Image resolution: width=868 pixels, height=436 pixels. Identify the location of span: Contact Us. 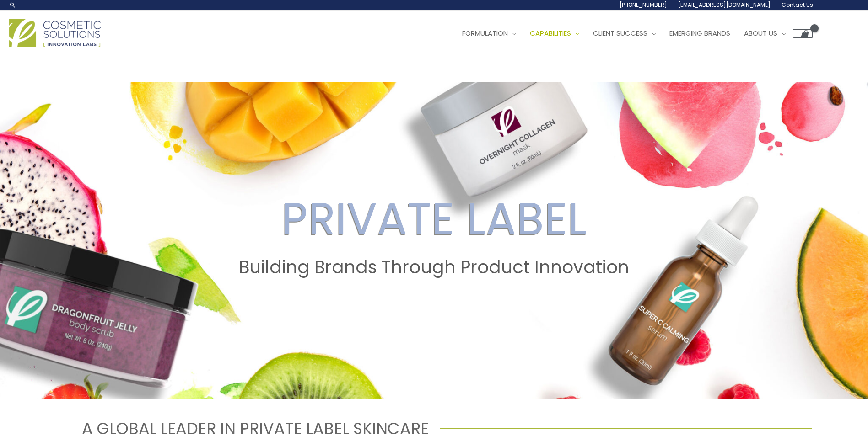
(797, 5).